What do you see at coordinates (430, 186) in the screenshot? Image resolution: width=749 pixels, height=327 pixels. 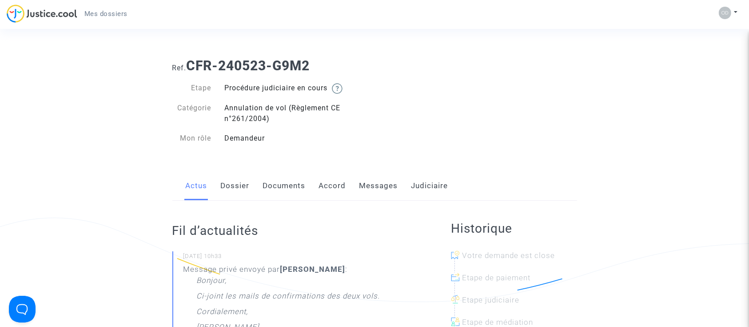 I see `a: Judiciaire` at bounding box center [430, 186].